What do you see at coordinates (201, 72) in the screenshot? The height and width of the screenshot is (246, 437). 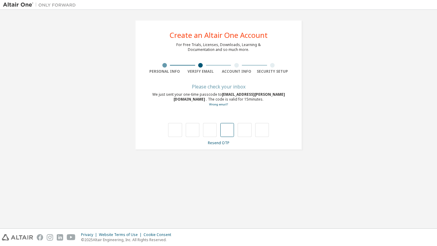 I see `div: Verify Email` at bounding box center [201, 72].